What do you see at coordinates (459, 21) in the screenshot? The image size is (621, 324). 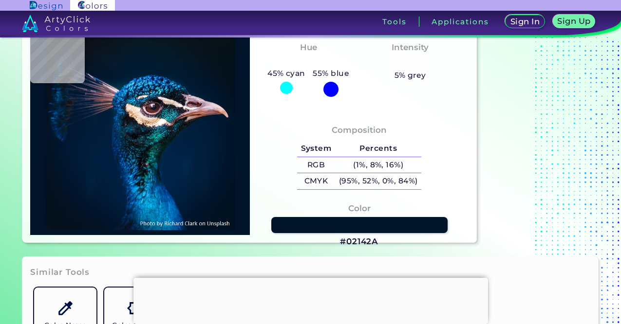 I see `h3: Applications` at bounding box center [459, 21].